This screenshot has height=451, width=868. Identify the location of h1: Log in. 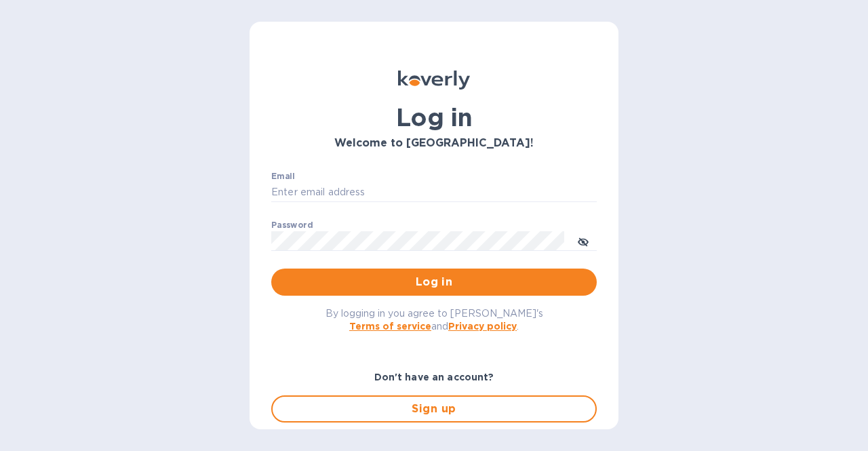
(434, 117).